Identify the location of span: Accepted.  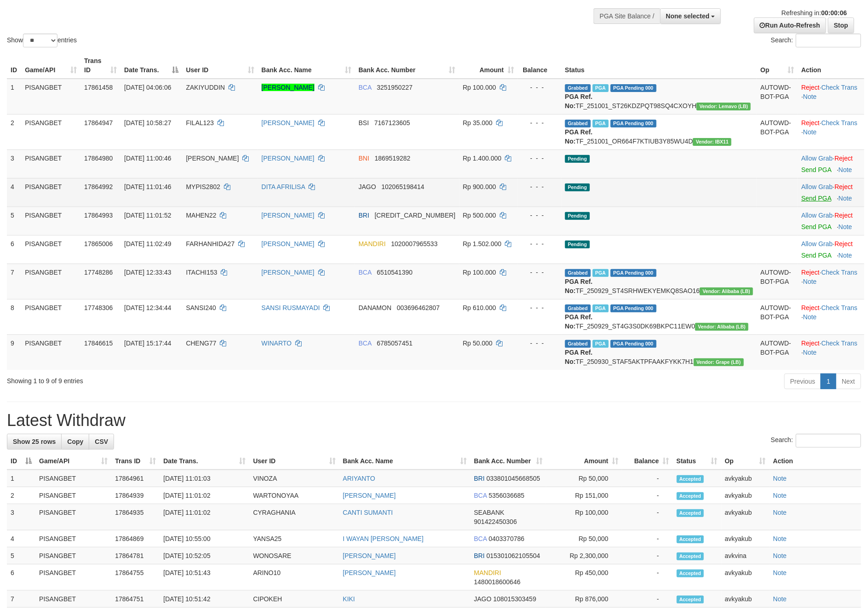
(690, 539).